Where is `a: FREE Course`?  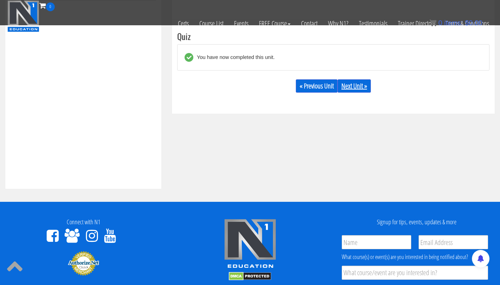 a: FREE Course is located at coordinates (275, 23).